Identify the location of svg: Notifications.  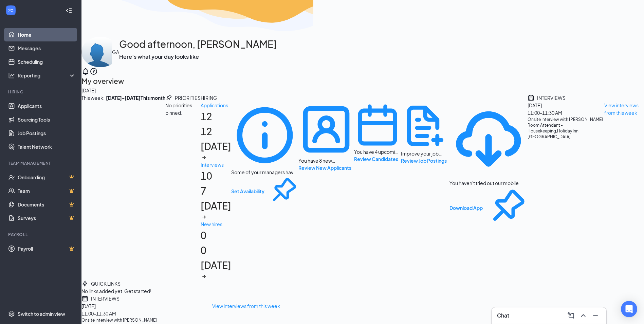
(85, 71).